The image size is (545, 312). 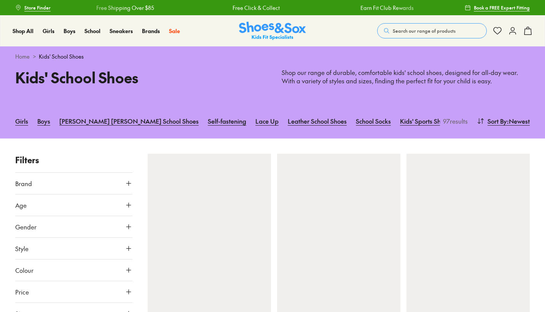 I want to click on span: Age, so click(x=21, y=205).